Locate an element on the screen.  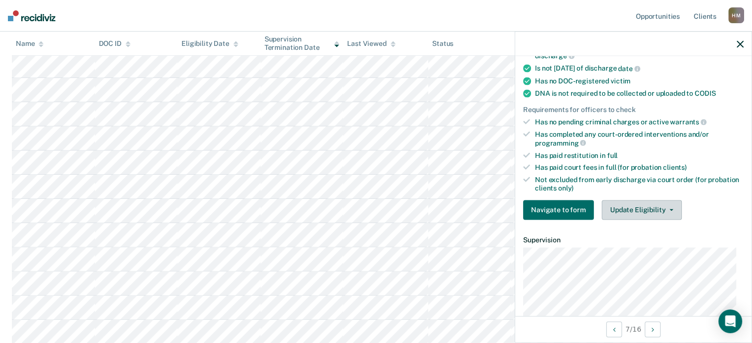
div: Has no pending criminal charges or active is located at coordinates (639, 122).